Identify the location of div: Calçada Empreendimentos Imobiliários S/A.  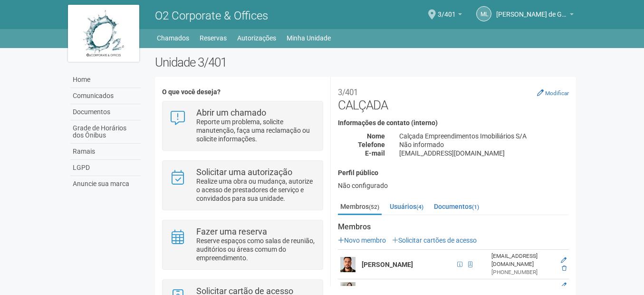
(484, 136).